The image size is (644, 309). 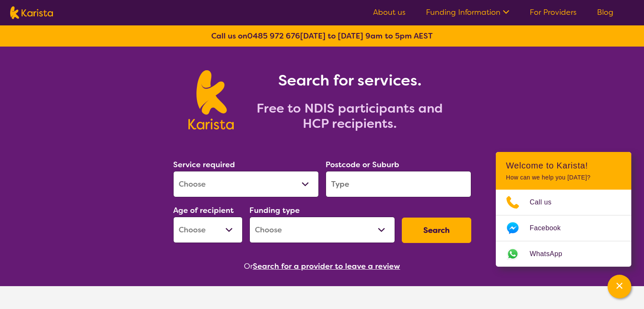 I want to click on label: Service required, so click(x=204, y=165).